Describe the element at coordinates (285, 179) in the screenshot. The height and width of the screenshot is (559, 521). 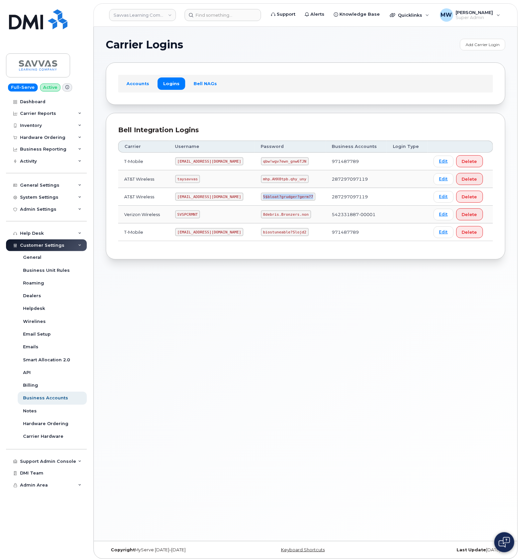
I see `code: mhp.AHX0tpb.qhy_uny` at that location.